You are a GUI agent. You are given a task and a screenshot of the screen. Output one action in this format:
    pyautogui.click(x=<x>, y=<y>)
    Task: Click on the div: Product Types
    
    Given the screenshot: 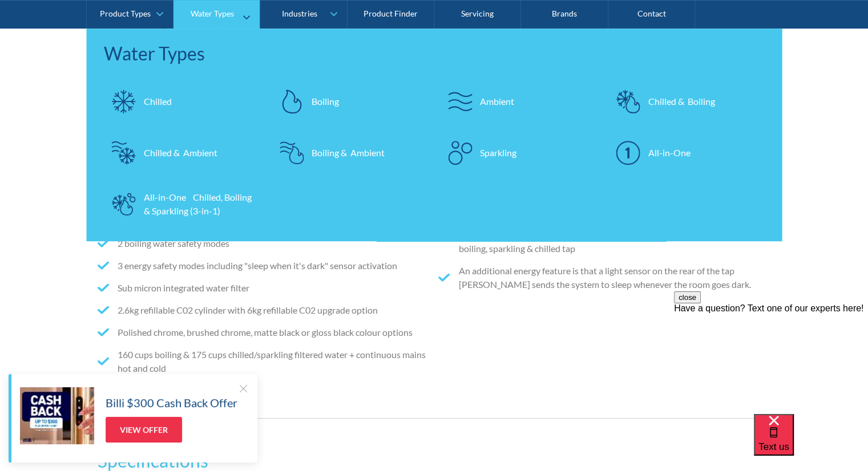 What is the action you would take?
    pyautogui.click(x=125, y=14)
    